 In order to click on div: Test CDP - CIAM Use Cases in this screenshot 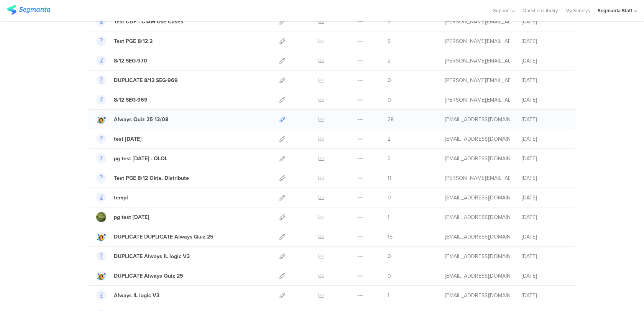, I will do `click(149, 22)`.